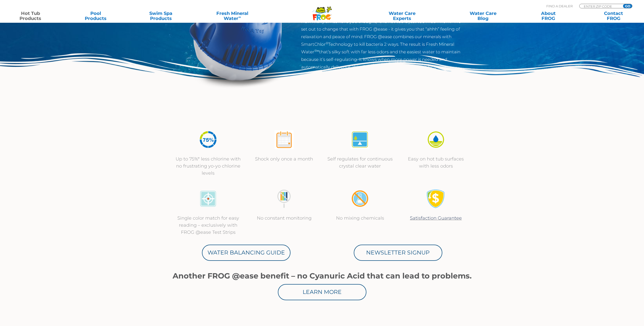  What do you see at coordinates (161, 16) in the screenshot?
I see `a: Swim SpaProducts` at bounding box center [161, 16].